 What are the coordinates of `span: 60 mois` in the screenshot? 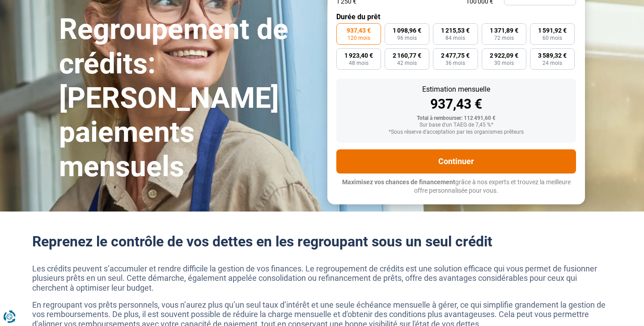 It's located at (552, 38).